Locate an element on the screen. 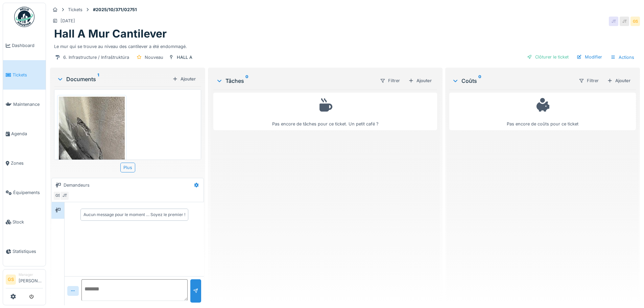 The height and width of the screenshot is (308, 644). div: Tâches is located at coordinates (295, 81).